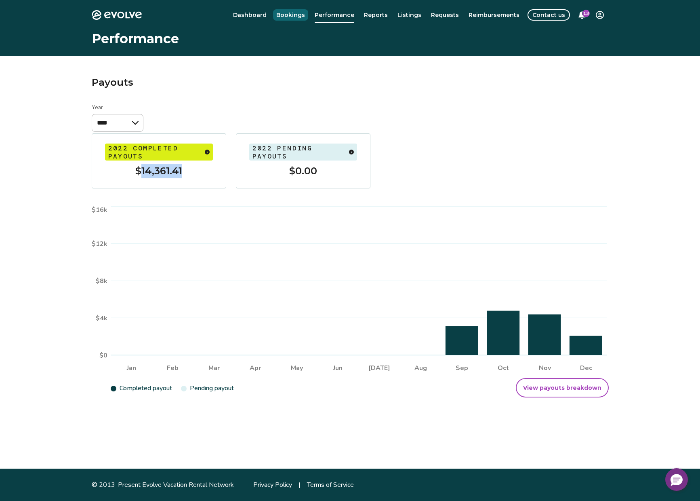 The width and height of the screenshot is (700, 501). Describe the element at coordinates (331, 485) in the screenshot. I see `a: Terms of Service` at that location.